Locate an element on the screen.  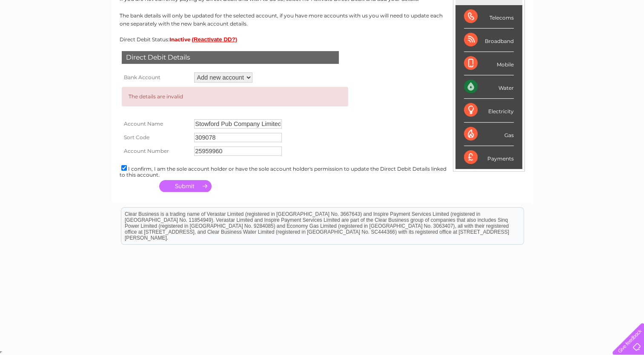
span: 0333 014 3131 is located at coordinates (513, 9).